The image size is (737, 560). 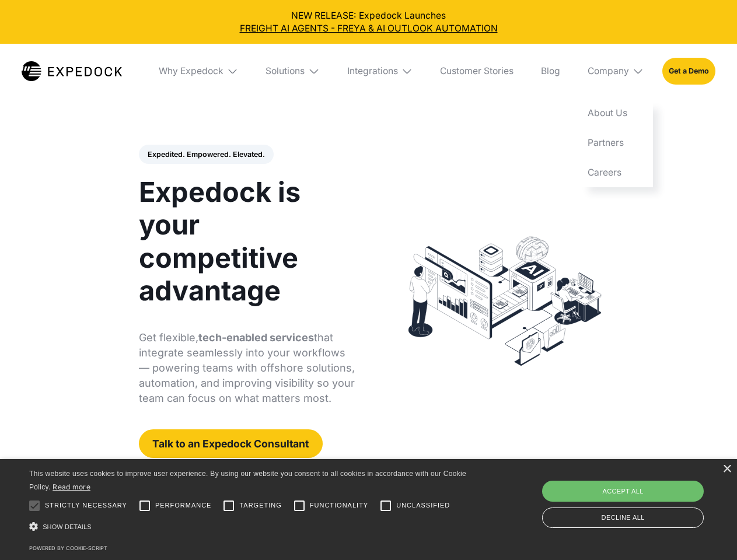 What do you see at coordinates (261, 505) in the screenshot?
I see `span: Targeting` at bounding box center [261, 505].